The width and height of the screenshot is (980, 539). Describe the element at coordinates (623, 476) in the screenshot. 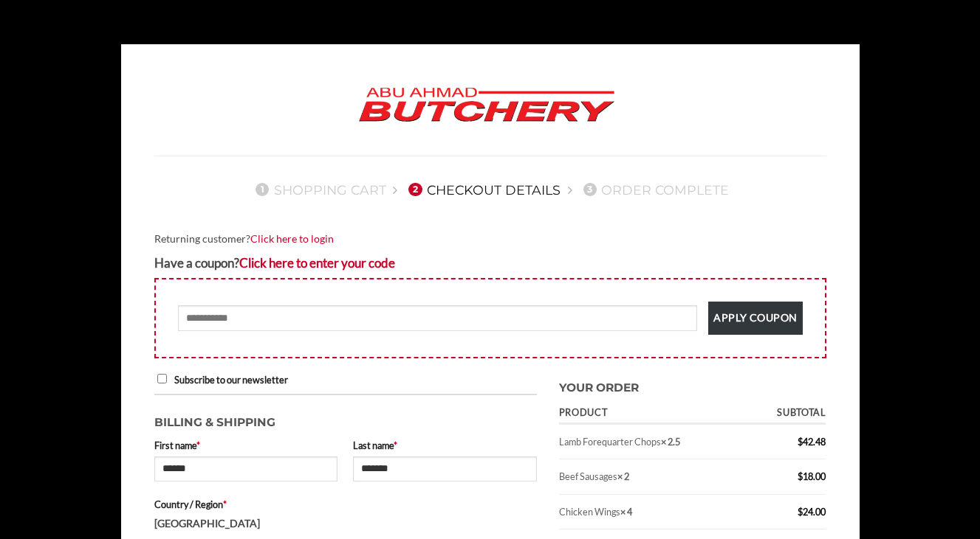

I see `strong: × 2` at that location.